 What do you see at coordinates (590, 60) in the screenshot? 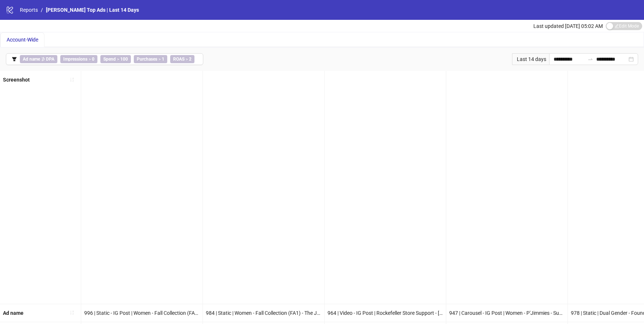
I see `span: swap-right` at bounding box center [590, 60].